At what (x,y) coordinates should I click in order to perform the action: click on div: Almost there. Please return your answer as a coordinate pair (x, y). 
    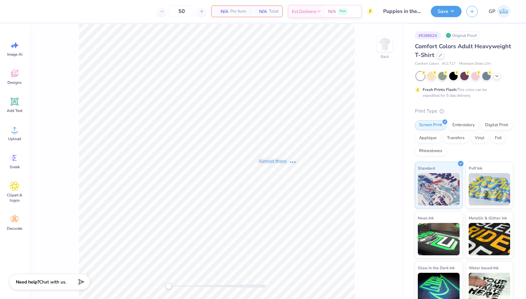
    Looking at the image, I should click on (278, 161).